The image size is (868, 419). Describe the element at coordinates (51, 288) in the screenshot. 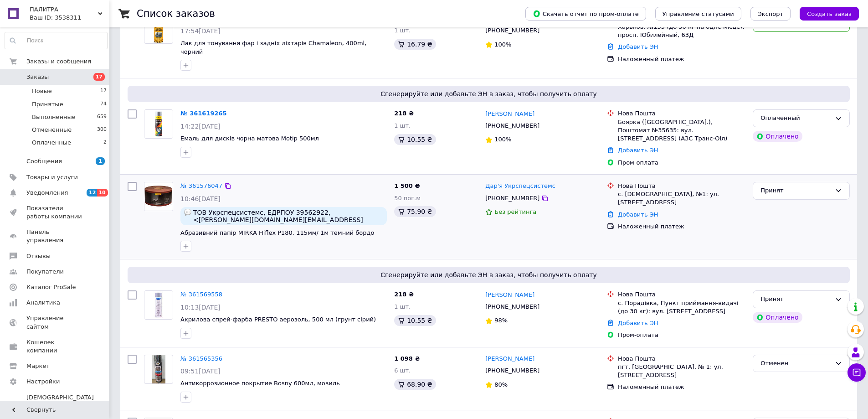

I see `span: Каталог ProSale` at that location.